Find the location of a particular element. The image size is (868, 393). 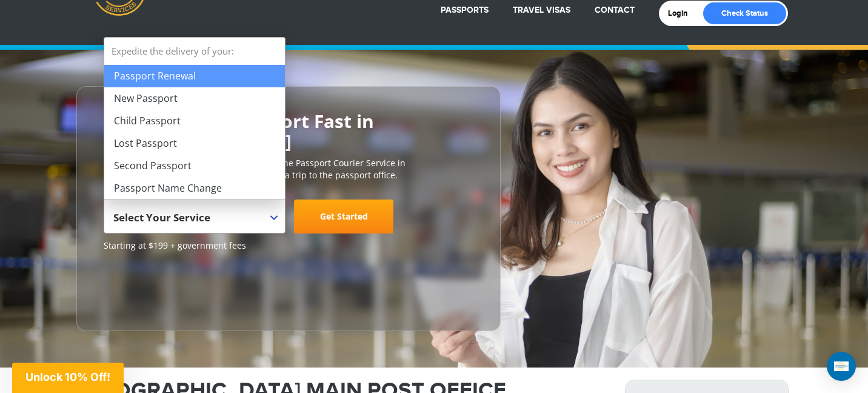

a: Get Started is located at coordinates (344, 216).